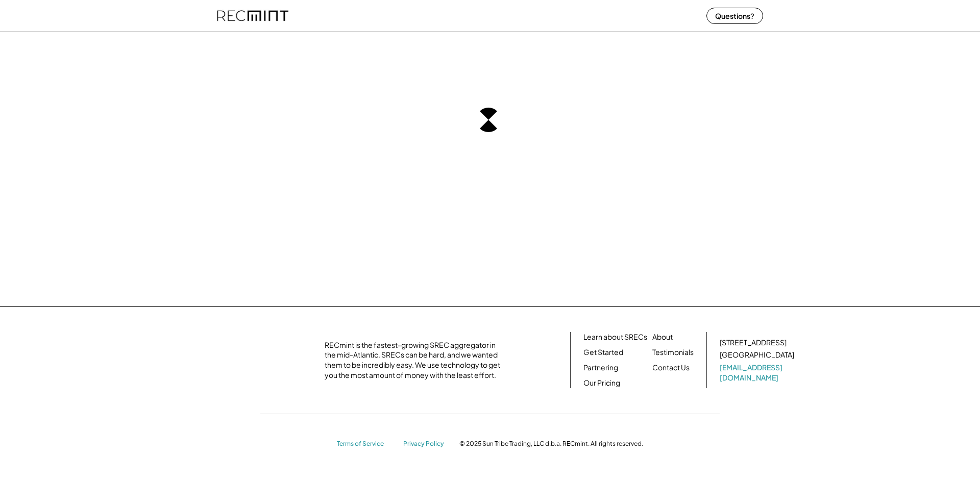  Describe the element at coordinates (663, 337) in the screenshot. I see `a: About` at that location.